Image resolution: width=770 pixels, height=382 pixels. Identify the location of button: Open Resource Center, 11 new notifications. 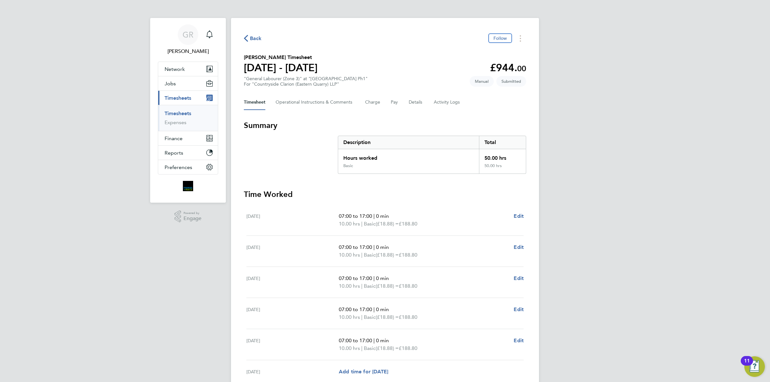
(755, 367).